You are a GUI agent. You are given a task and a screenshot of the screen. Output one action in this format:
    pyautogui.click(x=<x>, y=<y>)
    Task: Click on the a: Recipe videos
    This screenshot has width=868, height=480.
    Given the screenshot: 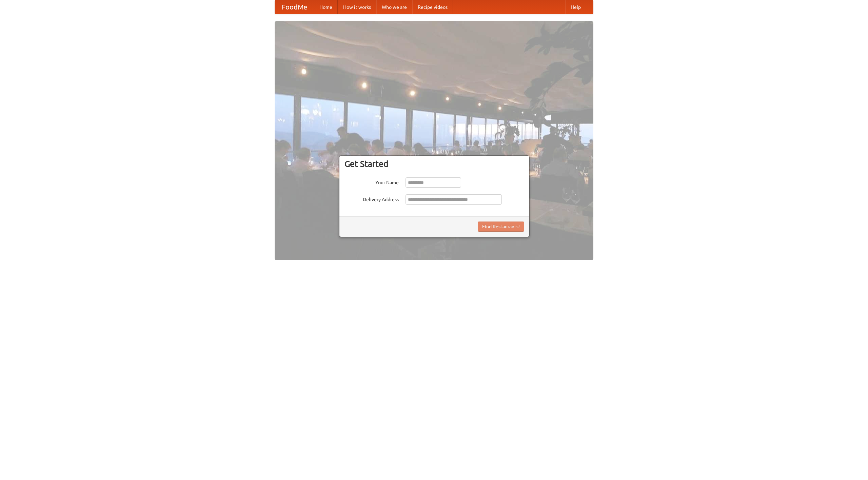 What is the action you would take?
    pyautogui.click(x=432, y=7)
    